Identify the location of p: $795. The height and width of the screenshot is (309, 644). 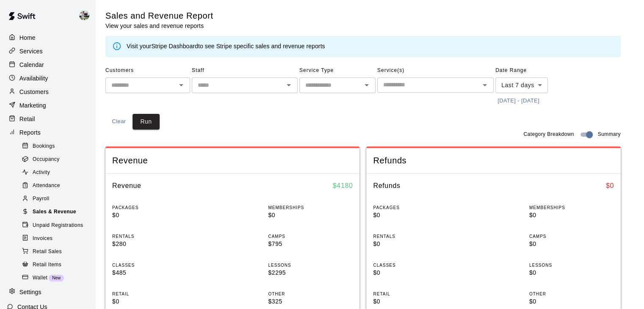
(310, 244).